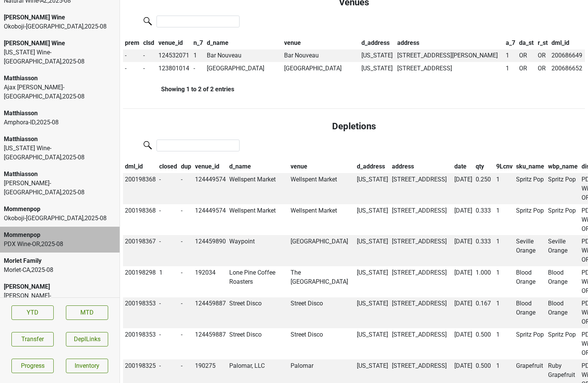 The width and height of the screenshot is (588, 383). What do you see at coordinates (322, 167) in the screenshot?
I see `th: venue: activate to sort column ascending` at bounding box center [322, 167].